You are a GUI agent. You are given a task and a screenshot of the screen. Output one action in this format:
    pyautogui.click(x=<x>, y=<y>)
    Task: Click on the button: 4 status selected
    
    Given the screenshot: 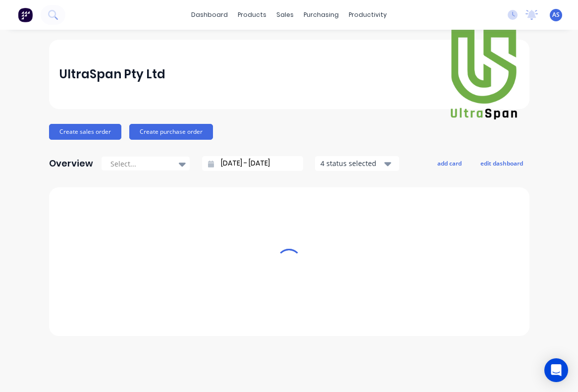 What is the action you would take?
    pyautogui.click(x=357, y=163)
    